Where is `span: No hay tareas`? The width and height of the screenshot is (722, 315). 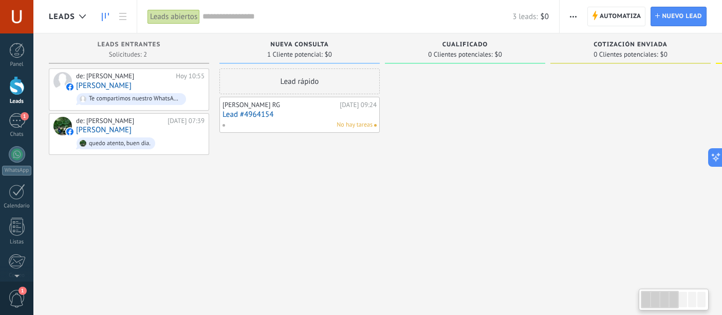
span: No hay tareas is located at coordinates (355, 125).